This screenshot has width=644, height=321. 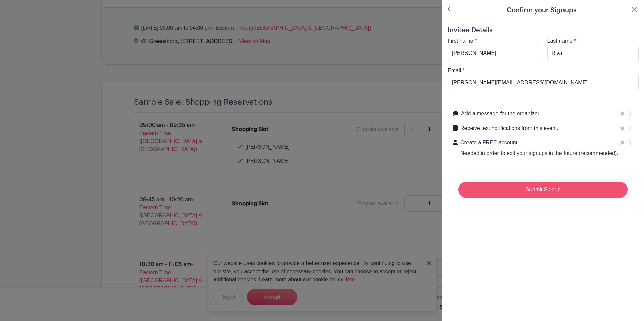 I want to click on label: Email, so click(x=454, y=71).